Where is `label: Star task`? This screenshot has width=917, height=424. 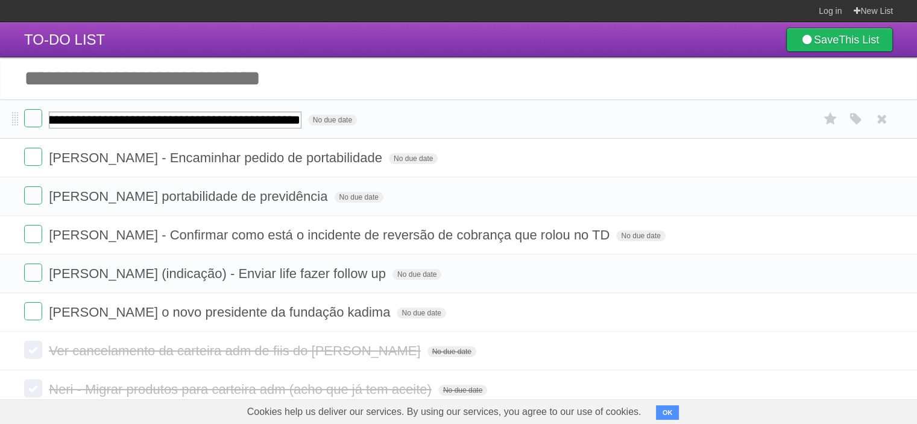
label: Star task is located at coordinates (830, 119).